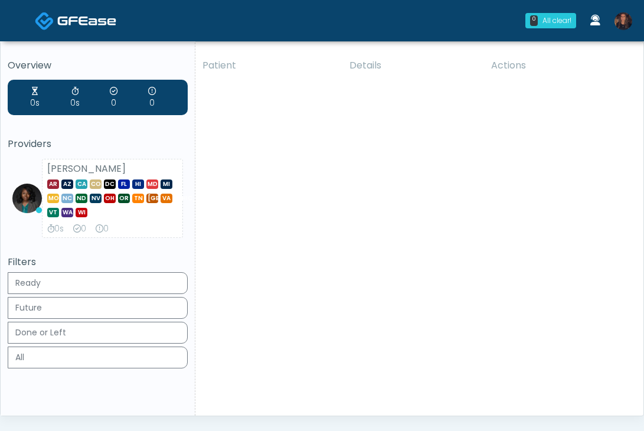 The height and width of the screenshot is (431, 644). Describe the element at coordinates (27, 198) in the screenshot. I see `img: Rukayat Bojuwon` at that location.